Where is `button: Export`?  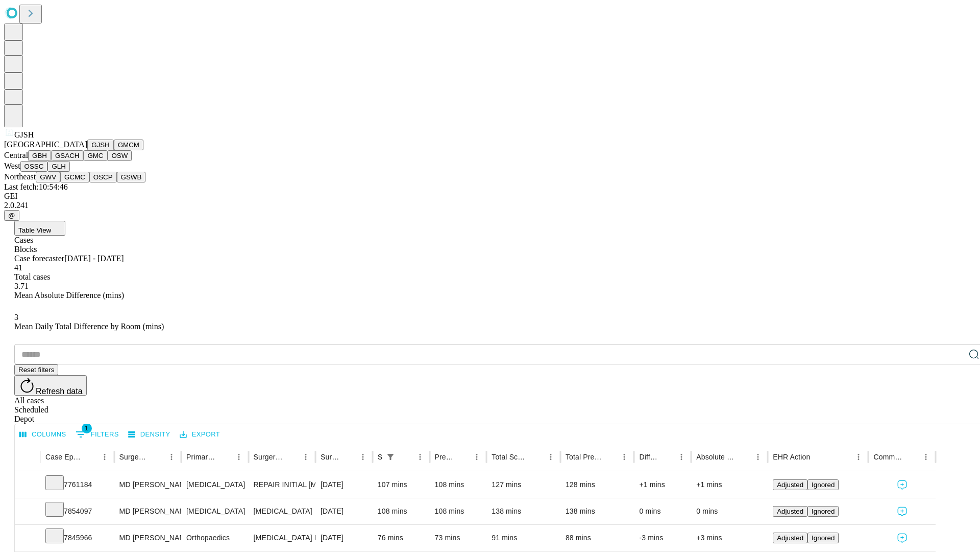 button: Export is located at coordinates (199, 434).